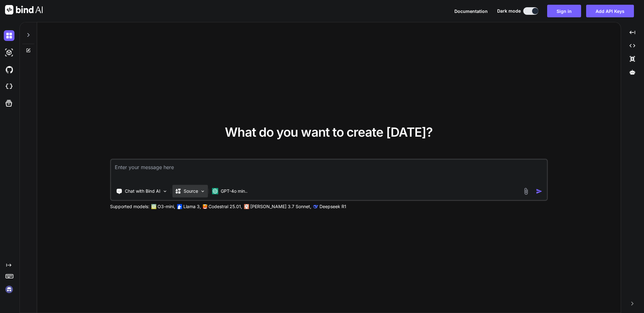 The width and height of the screenshot is (644, 313). What do you see at coordinates (142, 191) in the screenshot?
I see `p: Chat with Bind AI` at bounding box center [142, 191].